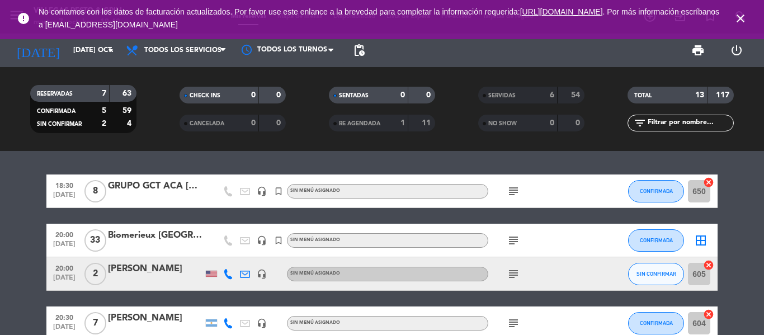 Image resolution: width=764 pixels, height=335 pixels. Describe the element at coordinates (353, 96) in the screenshot. I see `span: SENTADAS` at that location.